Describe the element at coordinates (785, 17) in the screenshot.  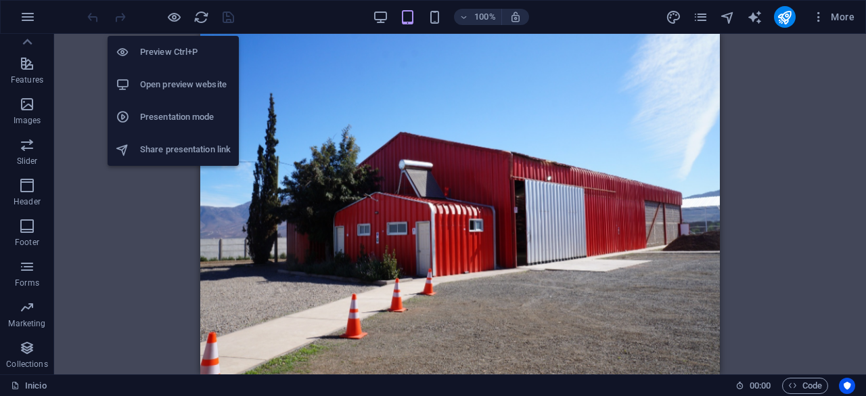
I see `button: publish` at that location.